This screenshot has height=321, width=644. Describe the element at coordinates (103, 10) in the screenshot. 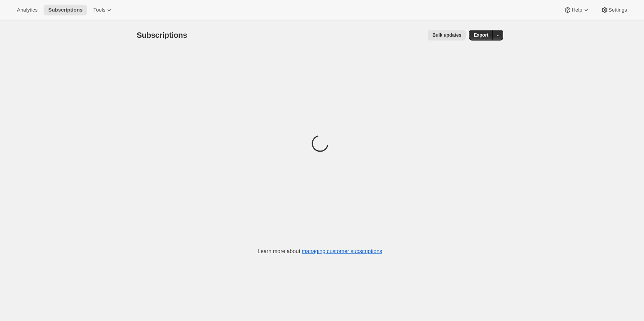

I see `button: Tools` at that location.